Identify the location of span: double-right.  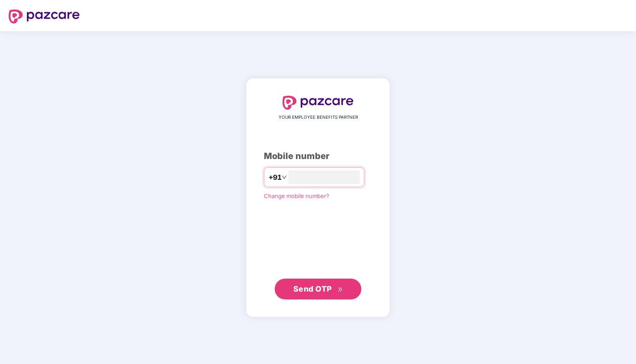
(340, 289).